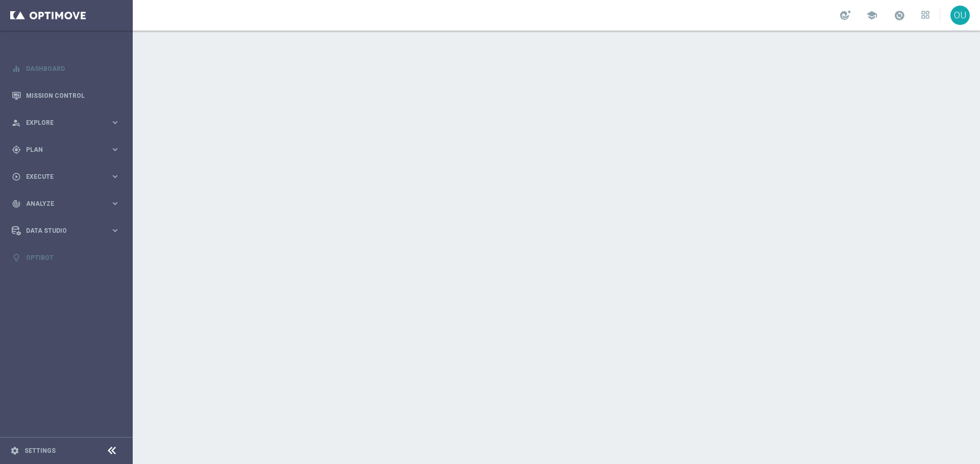 The height and width of the screenshot is (464, 980). What do you see at coordinates (66, 68) in the screenshot?
I see `button: equalizer Dashboard` at bounding box center [66, 68].